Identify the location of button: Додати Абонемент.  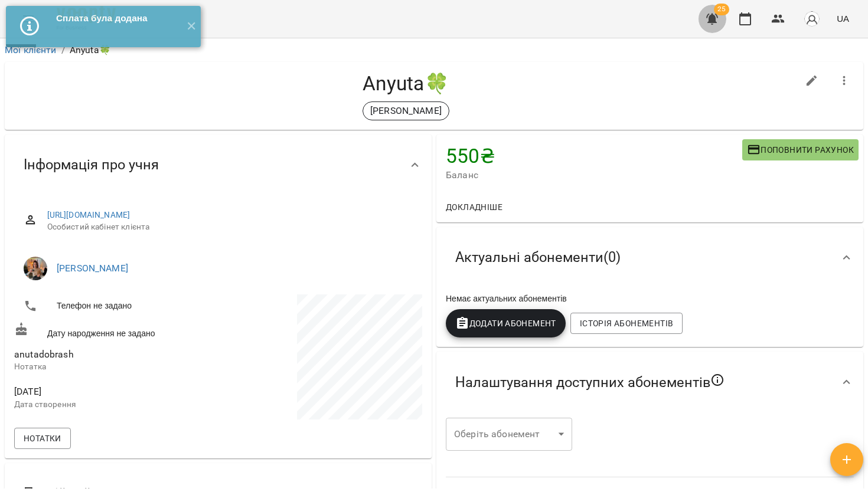
(506, 323).